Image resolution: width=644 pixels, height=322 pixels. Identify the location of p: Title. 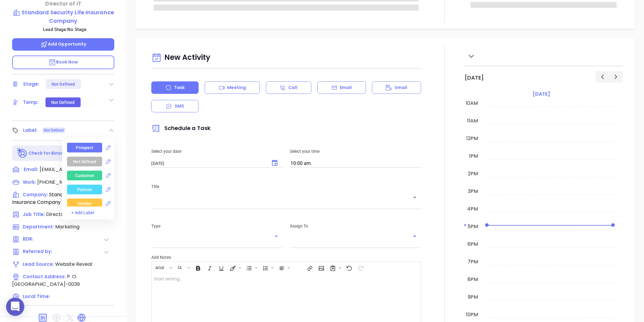
(286, 186).